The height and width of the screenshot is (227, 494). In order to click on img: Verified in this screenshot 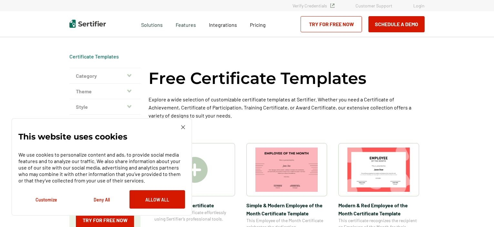, I will do `click(333, 5)`.